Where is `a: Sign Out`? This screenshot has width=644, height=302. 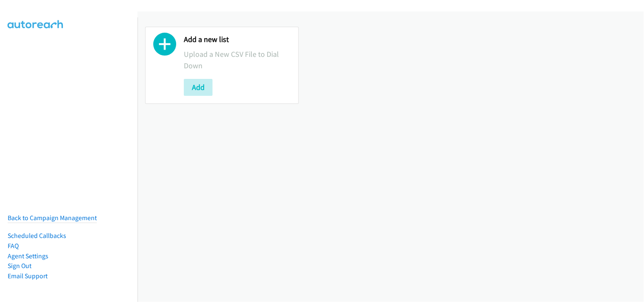 a: Sign Out is located at coordinates (20, 266).